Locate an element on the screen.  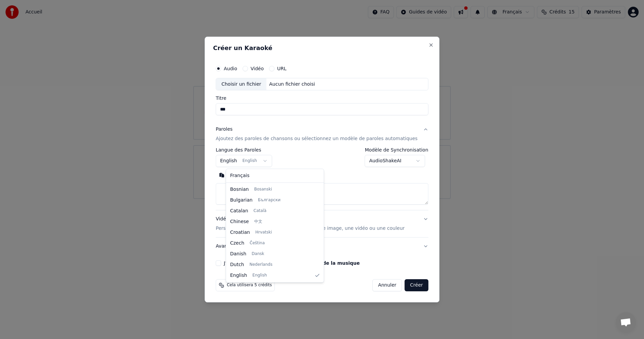
span: Български is located at coordinates (269, 200).